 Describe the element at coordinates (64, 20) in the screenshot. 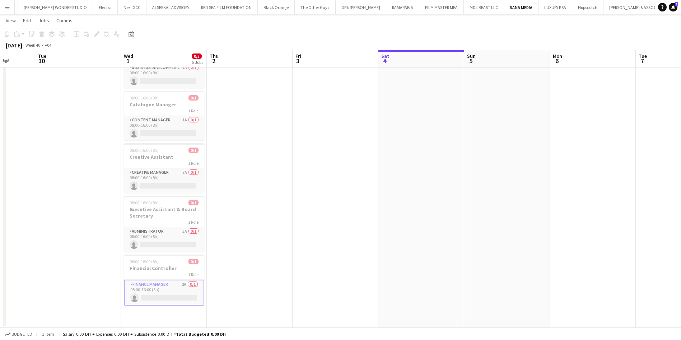

I see `span: Comms` at that location.